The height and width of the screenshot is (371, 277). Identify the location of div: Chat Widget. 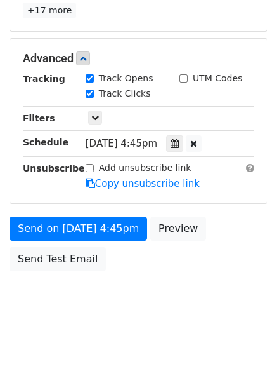
(246, 340).